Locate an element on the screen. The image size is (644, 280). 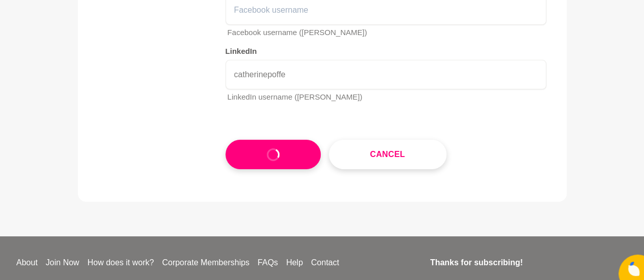
a: How does it work? is located at coordinates (121, 263).